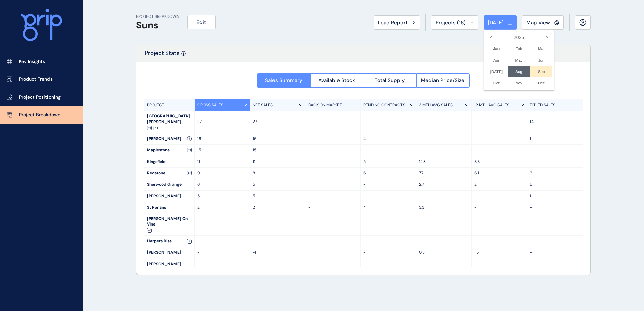  What do you see at coordinates (541, 83) in the screenshot?
I see `li: Dec` at bounding box center [541, 83].